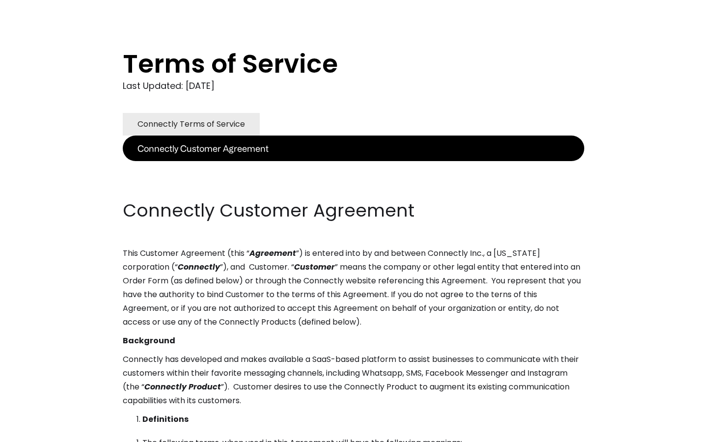 Image resolution: width=707 pixels, height=442 pixels. Describe the element at coordinates (353, 380) in the screenshot. I see `p: Connectly has developed and makes available a SaaS-based platform to assist businesses to communi...` at that location.